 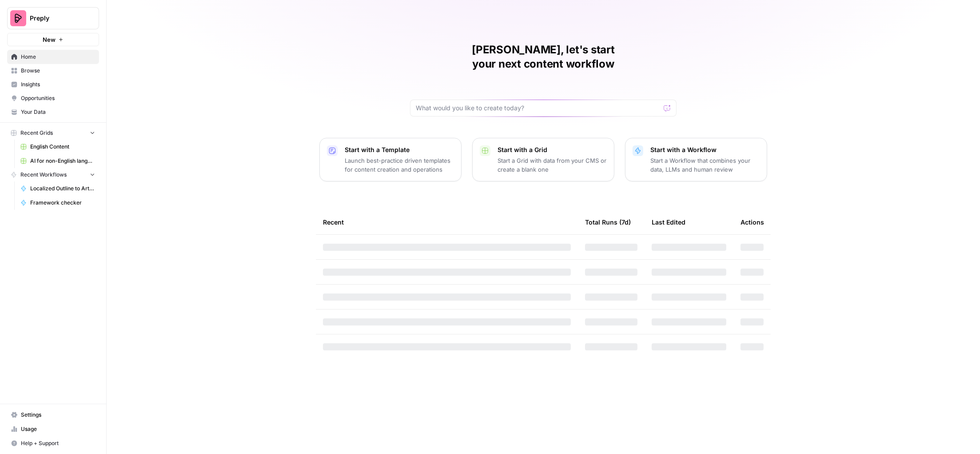 What do you see at coordinates (53, 429) in the screenshot?
I see `a: Usage` at bounding box center [53, 429].